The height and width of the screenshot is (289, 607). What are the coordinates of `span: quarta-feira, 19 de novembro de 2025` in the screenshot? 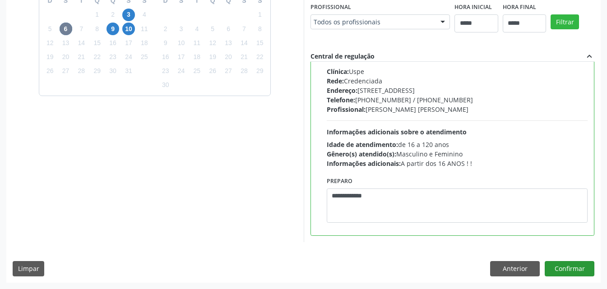 It's located at (212, 57).